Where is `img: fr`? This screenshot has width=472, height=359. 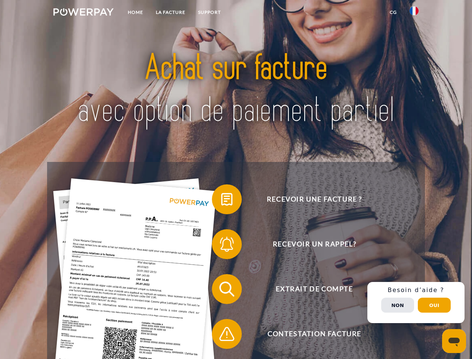
img: fr is located at coordinates (414, 11).